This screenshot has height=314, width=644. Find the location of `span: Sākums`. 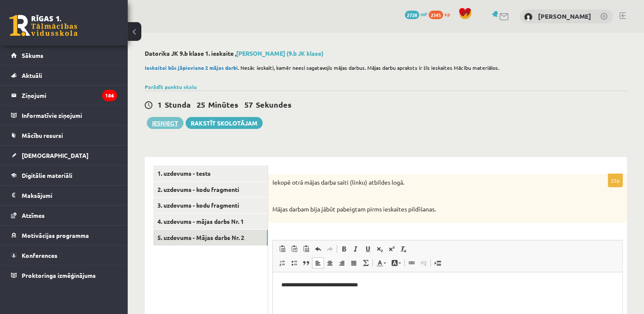

span: Sākums is located at coordinates (32, 55).